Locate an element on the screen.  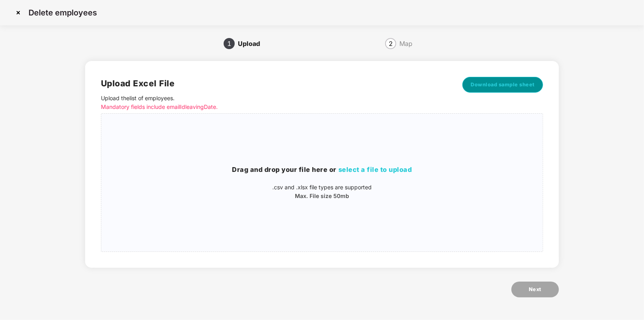
h2: Upload Excel File is located at coordinates (276, 83).